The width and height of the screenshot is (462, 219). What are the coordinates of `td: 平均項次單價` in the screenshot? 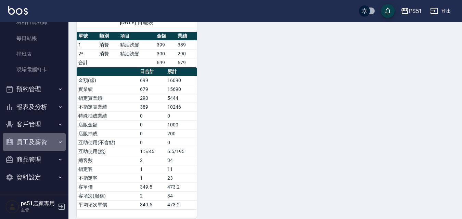 It's located at (107, 205).